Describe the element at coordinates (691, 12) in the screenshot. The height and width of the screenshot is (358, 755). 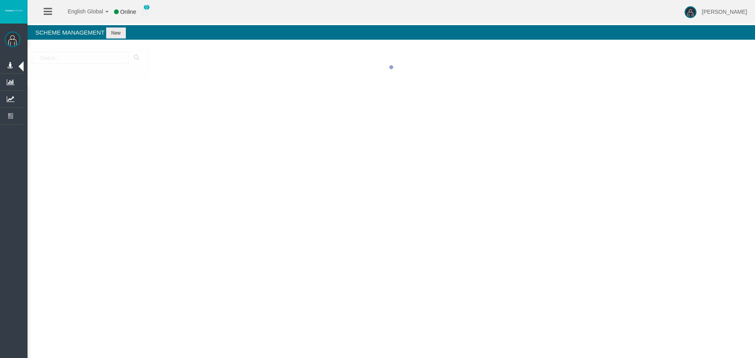
I see `img: user-image` at that location.